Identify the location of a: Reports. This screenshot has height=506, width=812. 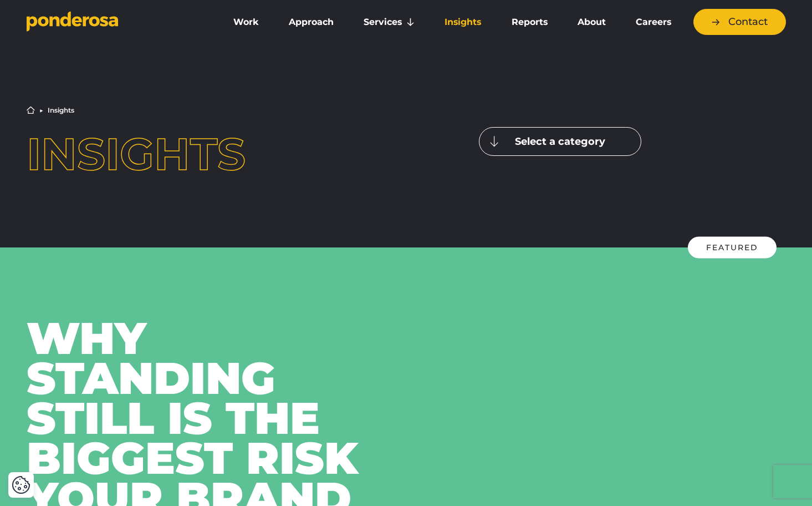
(529, 22).